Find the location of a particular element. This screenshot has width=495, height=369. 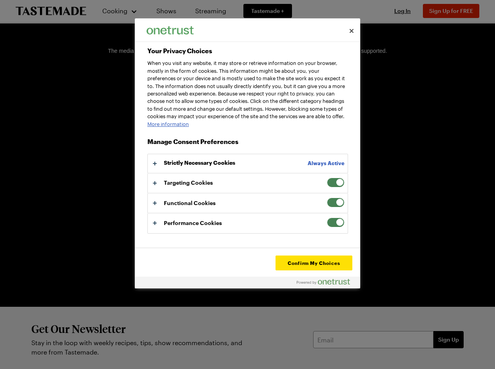

div: When you visit any website, it may store or retrieve information on your browser, mostly in the f... is located at coordinates (247, 94).